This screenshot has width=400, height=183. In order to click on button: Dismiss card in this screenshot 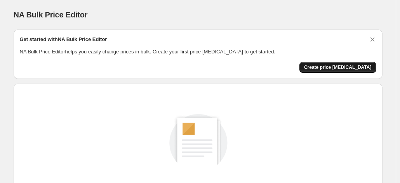, I will do `click(372, 40)`.